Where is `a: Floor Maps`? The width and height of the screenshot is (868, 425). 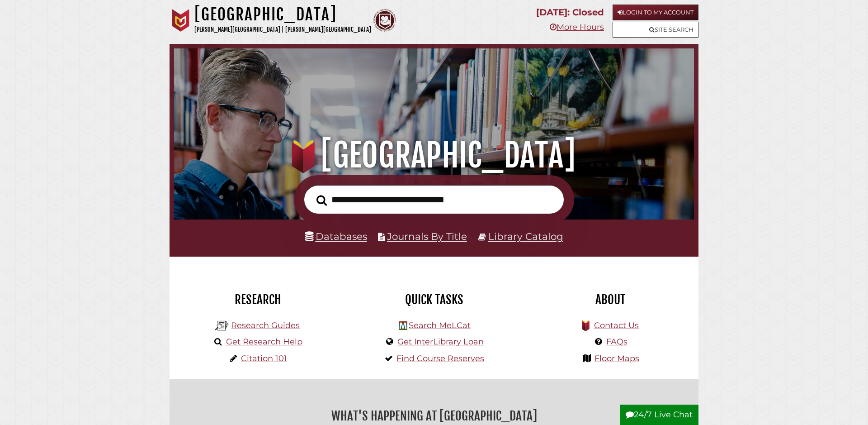
a: Floor Maps is located at coordinates (617, 358).